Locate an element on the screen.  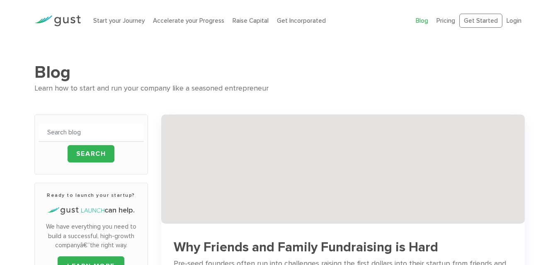
a: Login is located at coordinates (514, 21).